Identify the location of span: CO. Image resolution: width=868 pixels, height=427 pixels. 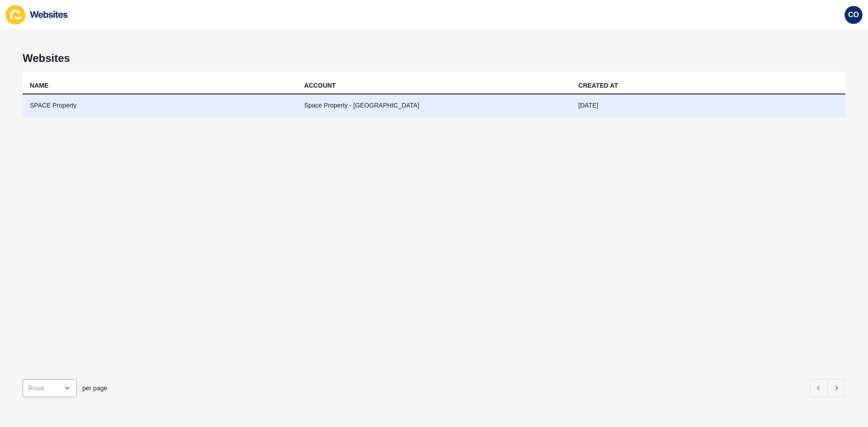
(854, 14).